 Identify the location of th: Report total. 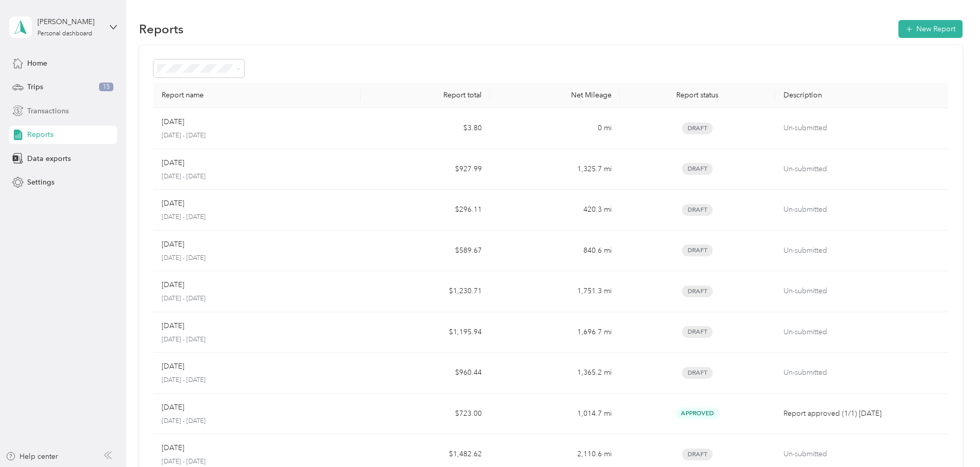
(425, 95).